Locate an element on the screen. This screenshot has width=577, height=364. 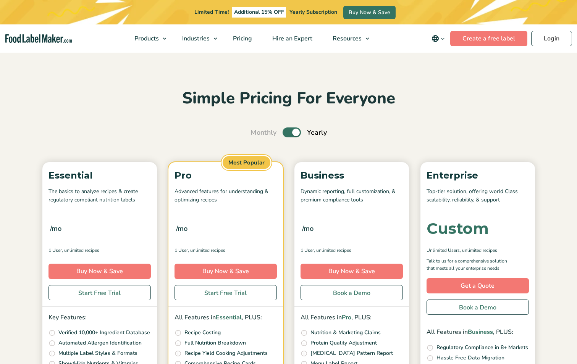
span: Resources is located at coordinates (346, 39).